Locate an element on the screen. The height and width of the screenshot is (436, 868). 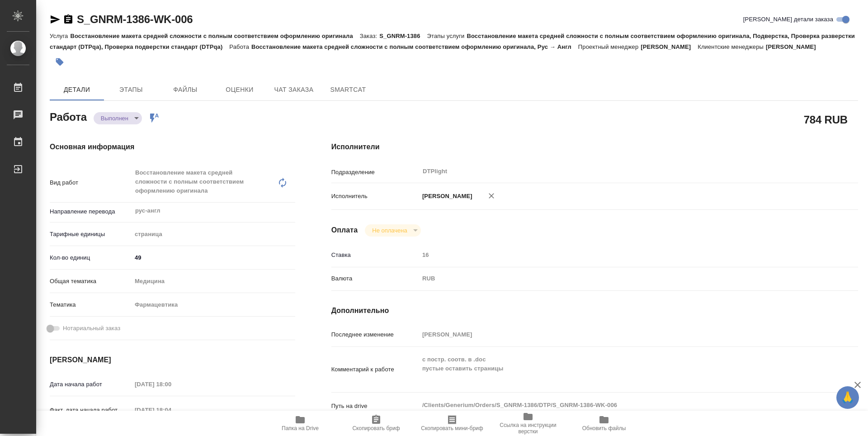
h2: Работа is located at coordinates (69, 116).